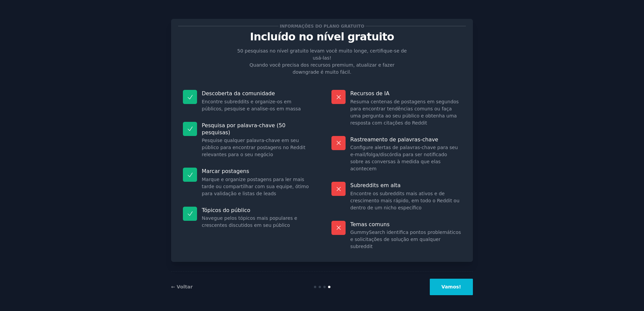  Describe the element at coordinates (257, 187) in the screenshot. I see `dd: Marque e organize postagens para ler mais tarde ou compartilhar com sua equipe, ótimo para valida...` at that location.